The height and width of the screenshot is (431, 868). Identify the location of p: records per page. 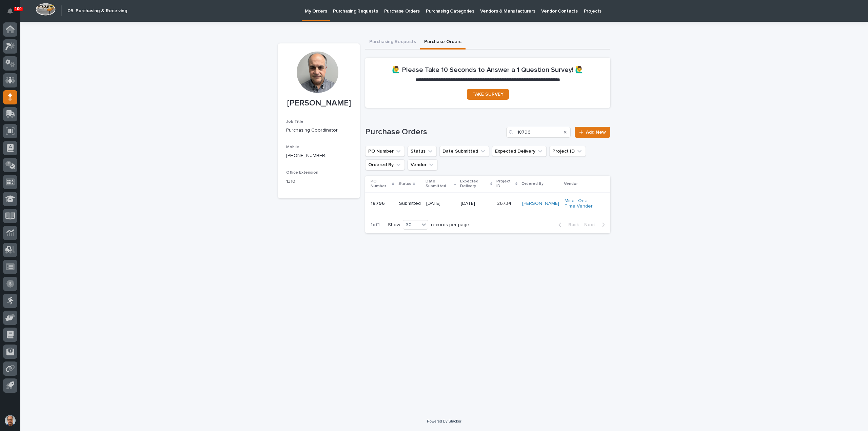
(450, 225).